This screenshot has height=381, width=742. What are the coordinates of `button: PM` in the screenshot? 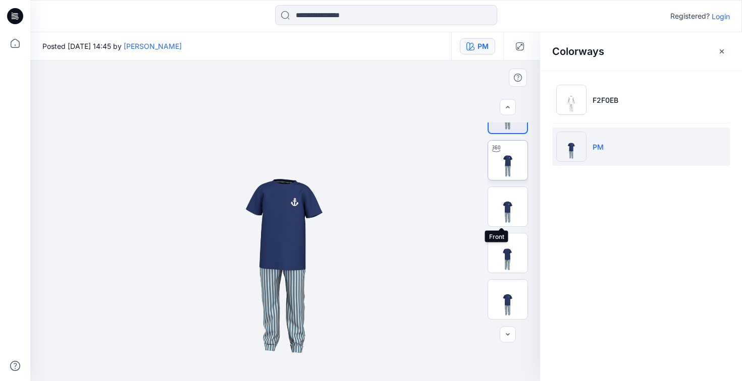 It's located at (477, 46).